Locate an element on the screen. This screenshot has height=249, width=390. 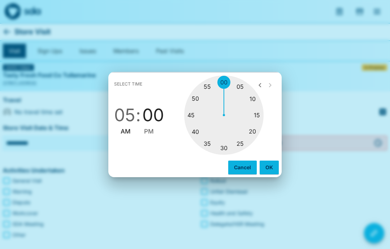
button: 00 is located at coordinates (153, 115).